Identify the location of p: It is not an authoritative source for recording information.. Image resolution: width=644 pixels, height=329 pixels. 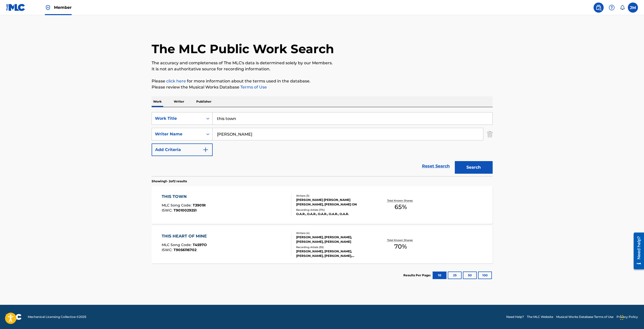
(322, 69).